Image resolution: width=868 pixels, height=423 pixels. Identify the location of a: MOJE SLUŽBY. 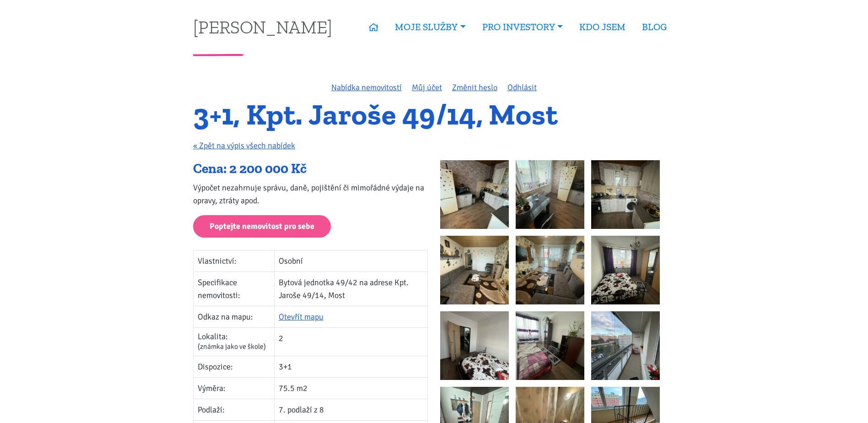
(430, 27).